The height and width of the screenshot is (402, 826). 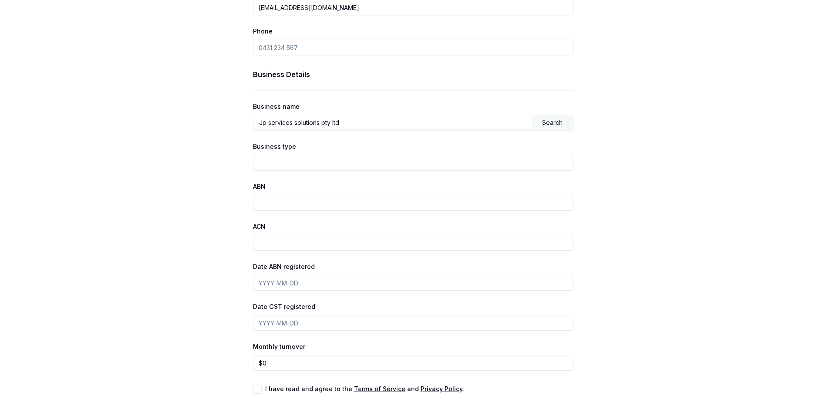 What do you see at coordinates (552, 123) in the screenshot?
I see `div: Search` at bounding box center [552, 123].